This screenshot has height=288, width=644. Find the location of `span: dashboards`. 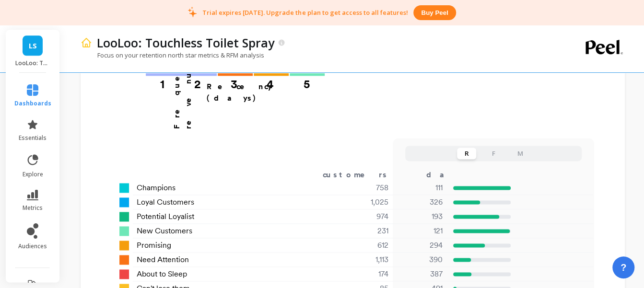

span: dashboards is located at coordinates (33, 103).